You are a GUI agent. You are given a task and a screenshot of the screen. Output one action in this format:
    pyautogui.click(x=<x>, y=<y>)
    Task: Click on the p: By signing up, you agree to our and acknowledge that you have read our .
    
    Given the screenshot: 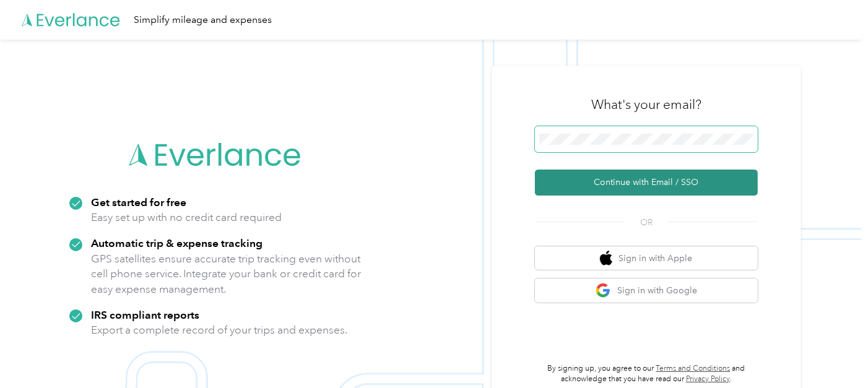 What is the action you would take?
    pyautogui.click(x=646, y=373)
    